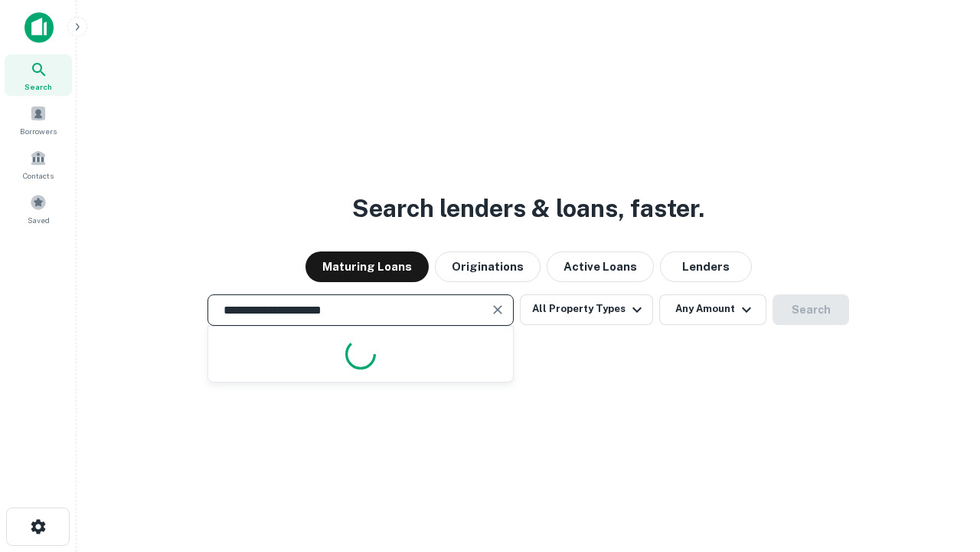  What do you see at coordinates (38, 220) in the screenshot?
I see `span: Saved` at bounding box center [38, 220].